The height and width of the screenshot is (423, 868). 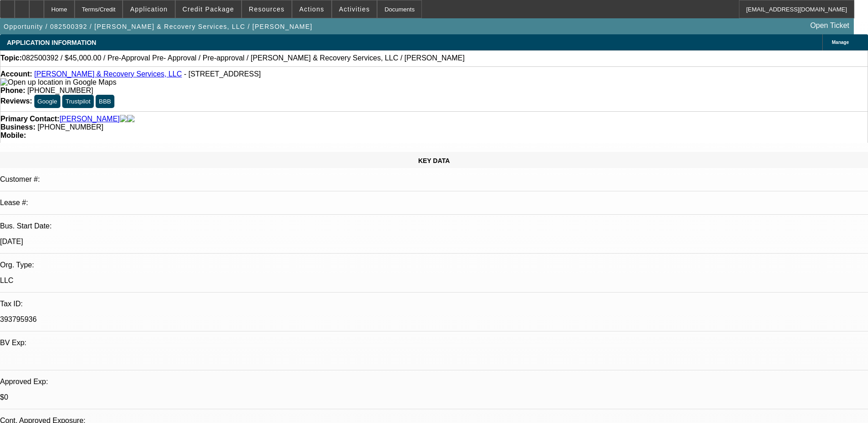 I want to click on button: Resources, so click(x=267, y=9).